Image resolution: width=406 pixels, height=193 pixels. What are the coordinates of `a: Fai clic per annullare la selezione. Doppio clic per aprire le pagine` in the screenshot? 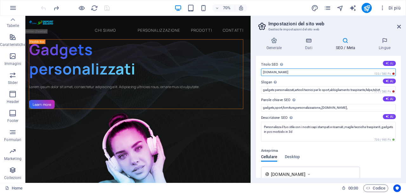 It's located at (14, 188).